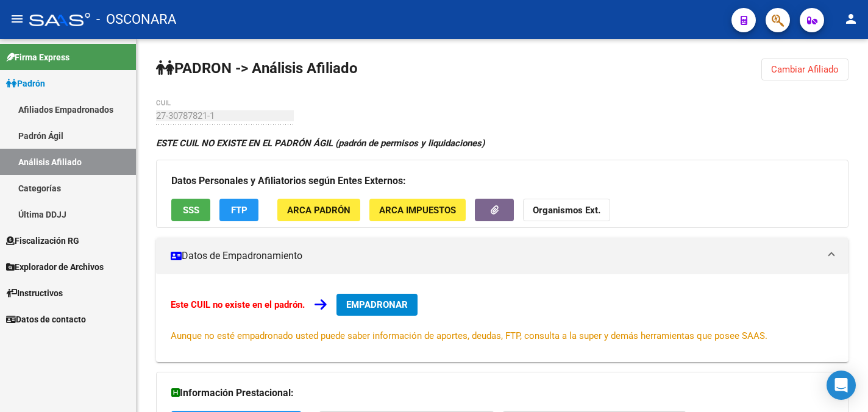 The width and height of the screenshot is (868, 412). I want to click on mat-expansion-panel-header: Datos de Empadronamiento, so click(502, 255).